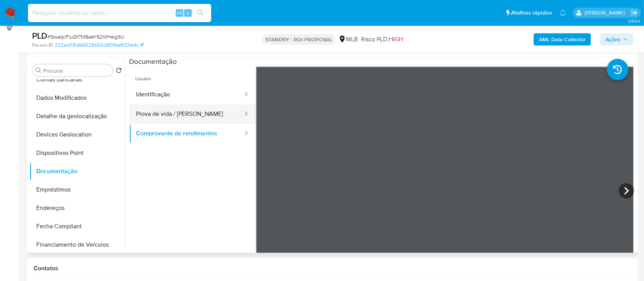  Describe the element at coordinates (188, 12) in the screenshot. I see `span: s` at that location.